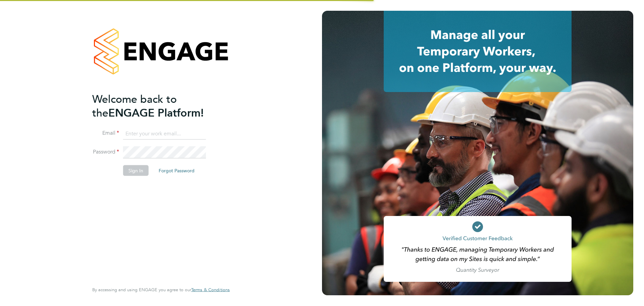  What do you see at coordinates (134, 106) in the screenshot?
I see `span: Welcome back to the` at bounding box center [134, 106].